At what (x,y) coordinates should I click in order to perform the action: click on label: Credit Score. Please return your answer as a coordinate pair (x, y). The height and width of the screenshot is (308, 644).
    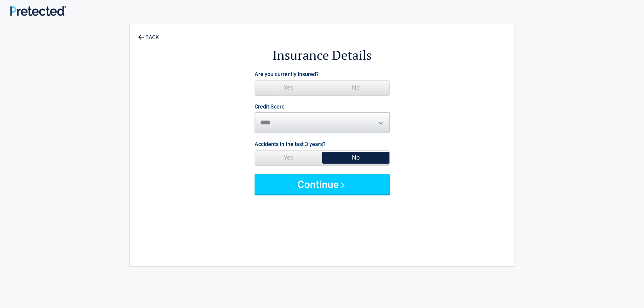
    Looking at the image, I should click on (269, 107).